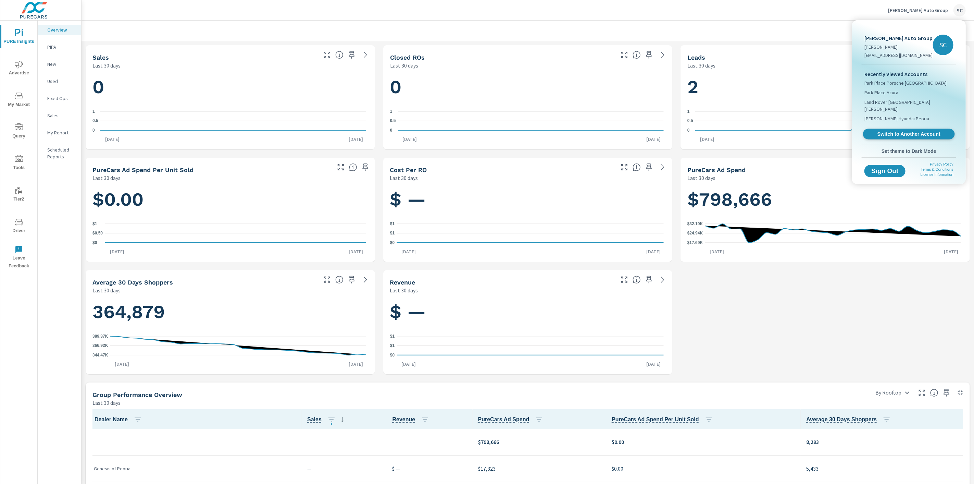 Image resolution: width=974 pixels, height=484 pixels. I want to click on a: License Information, so click(937, 174).